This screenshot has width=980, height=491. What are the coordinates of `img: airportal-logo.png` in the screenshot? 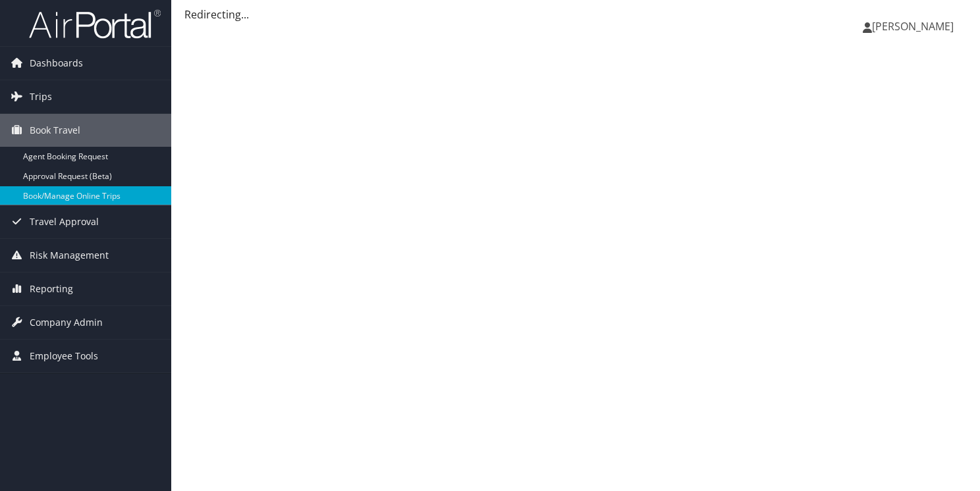 It's located at (95, 23).